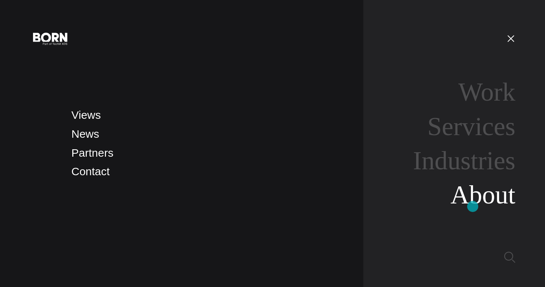 This screenshot has width=545, height=287. What do you see at coordinates (510, 257) in the screenshot?
I see `img: Search` at bounding box center [510, 257].